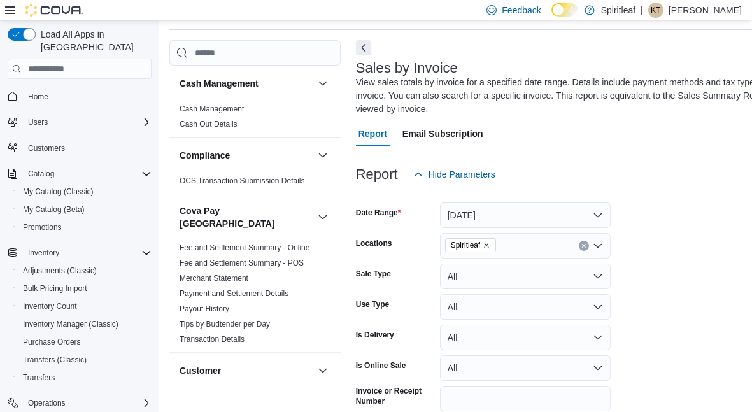  What do you see at coordinates (204, 309) in the screenshot?
I see `span: Payout History` at bounding box center [204, 309].